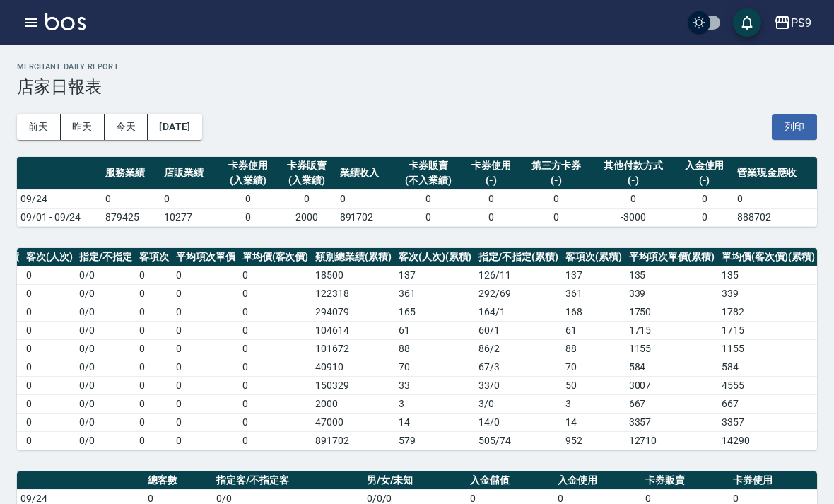  I want to click on th: 店販業績, so click(190, 173).